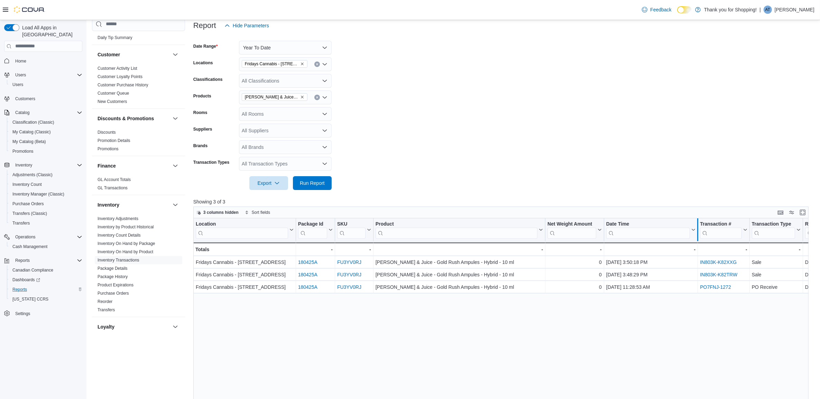 The image size is (820, 399). I want to click on a: Classification (Classic), so click(33, 122).